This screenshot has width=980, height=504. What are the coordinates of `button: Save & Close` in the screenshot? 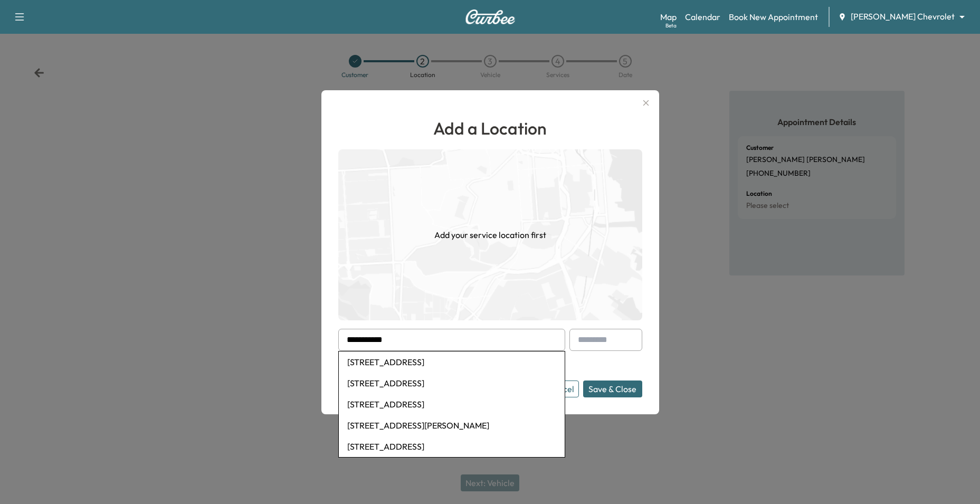 It's located at (613, 389).